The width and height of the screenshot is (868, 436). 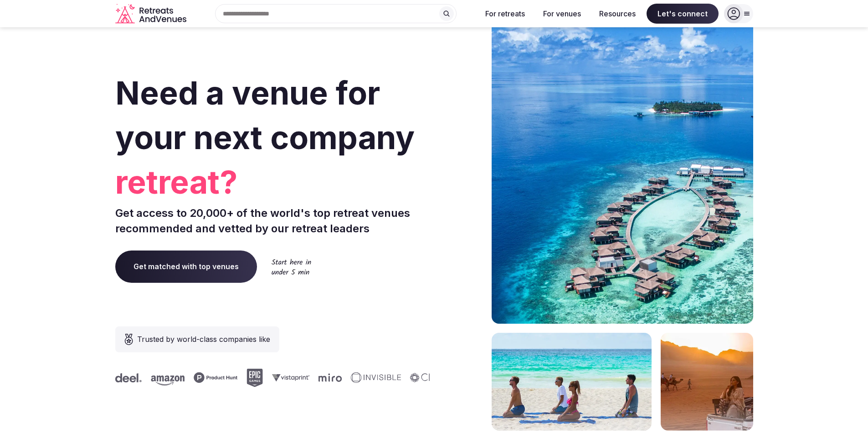 What do you see at coordinates (152, 14) in the screenshot?
I see `a: Visit the homepage` at bounding box center [152, 14].